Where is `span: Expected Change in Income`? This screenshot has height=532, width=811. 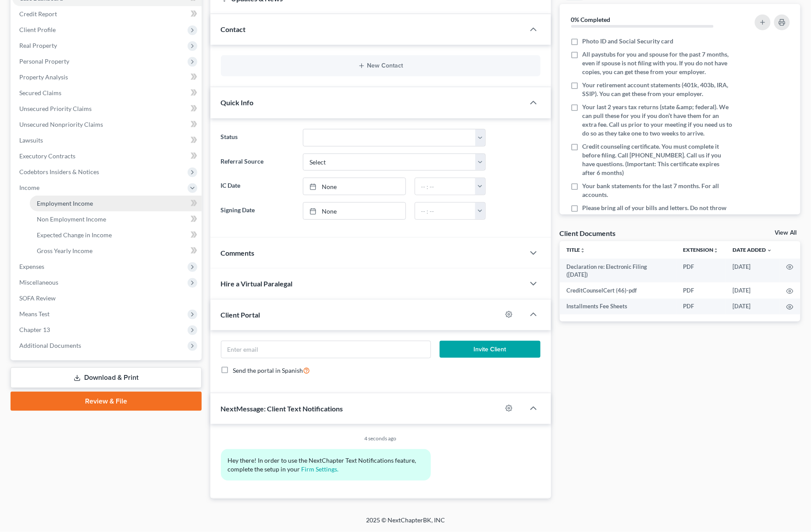 span: Expected Change in Income is located at coordinates (74, 235).